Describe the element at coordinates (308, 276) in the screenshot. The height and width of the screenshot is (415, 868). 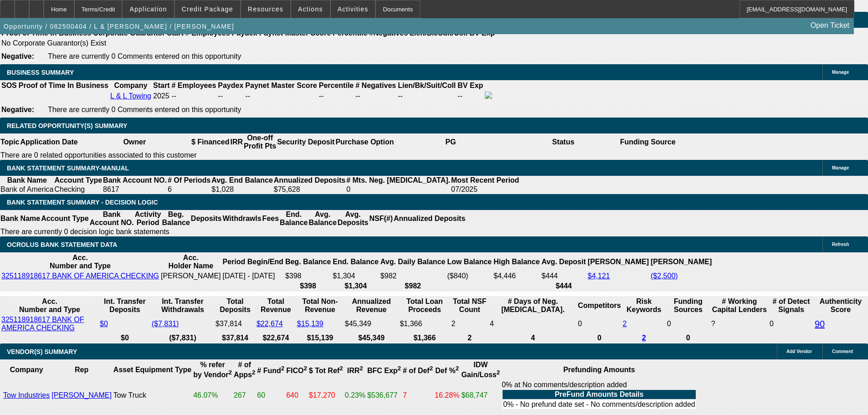
I see `td: $398` at that location.